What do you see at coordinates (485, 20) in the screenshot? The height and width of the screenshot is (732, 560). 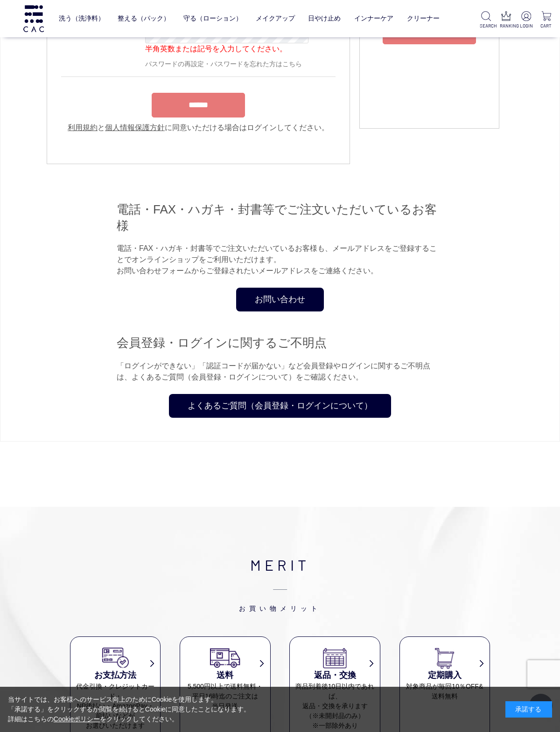 I see `a: SEARCH` at bounding box center [485, 20].